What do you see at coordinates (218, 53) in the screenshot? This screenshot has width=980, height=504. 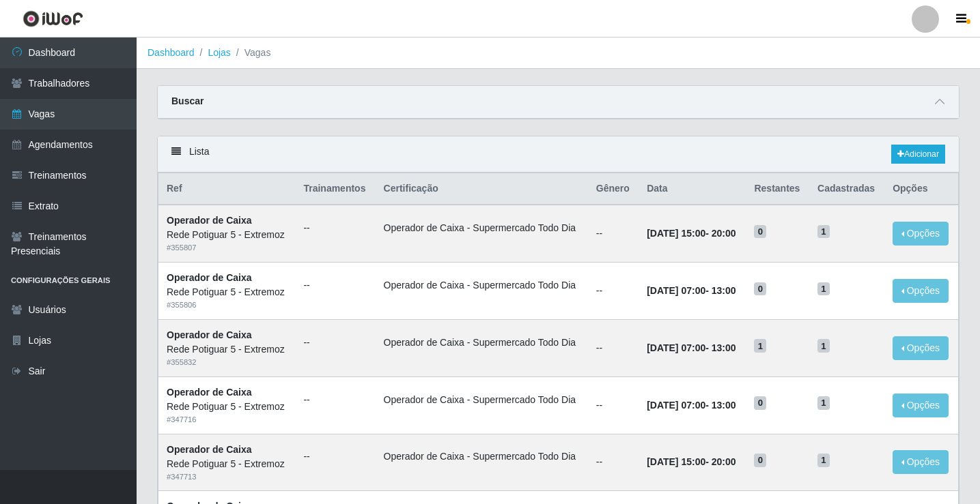 I see `a: Lojas` at bounding box center [218, 53].